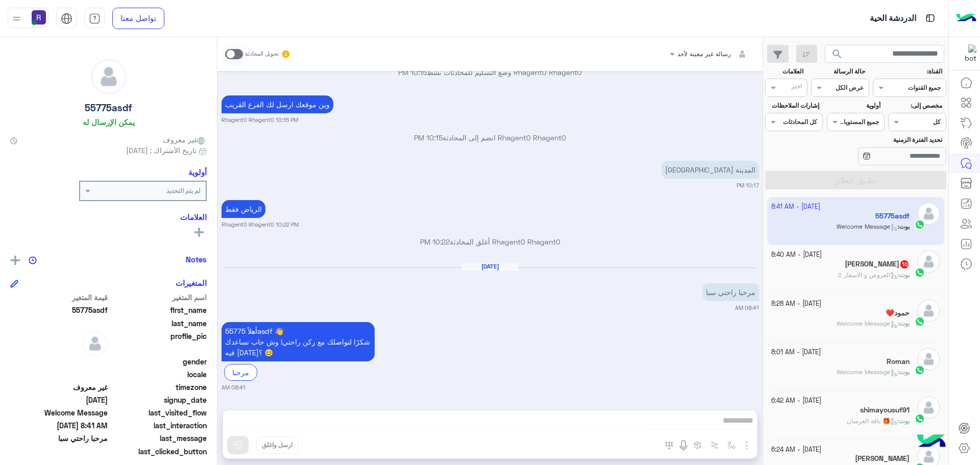 The height and width of the screenshot is (465, 980). What do you see at coordinates (191, 283) in the screenshot?
I see `h6: المتغيرات` at bounding box center [191, 283].